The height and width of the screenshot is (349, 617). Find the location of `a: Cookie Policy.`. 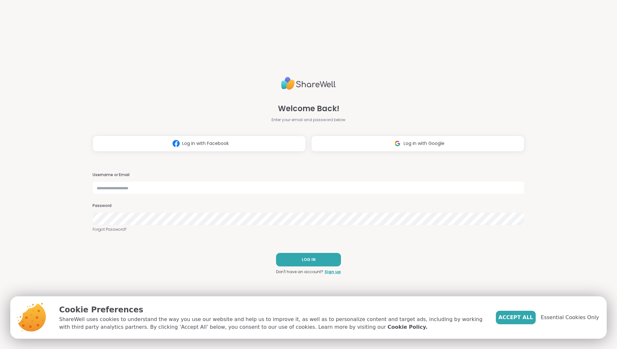

a: Cookie Policy. is located at coordinates (407, 327).